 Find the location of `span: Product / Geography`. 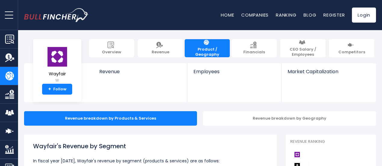

span: Product / Geography is located at coordinates (207, 52).